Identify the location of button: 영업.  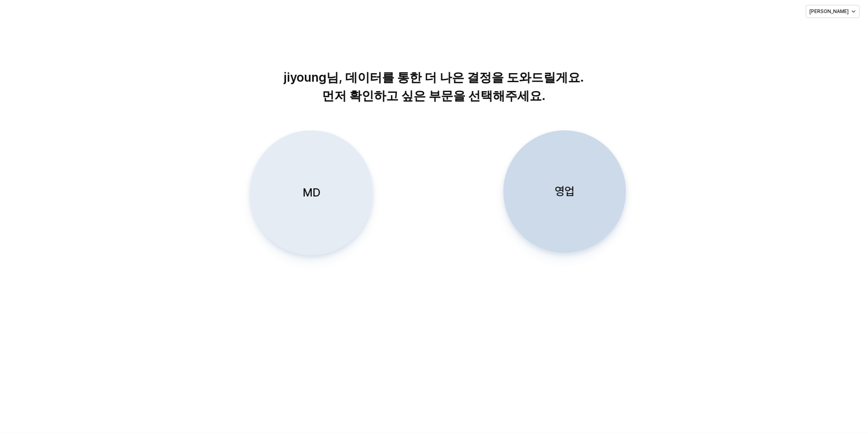
(565, 191).